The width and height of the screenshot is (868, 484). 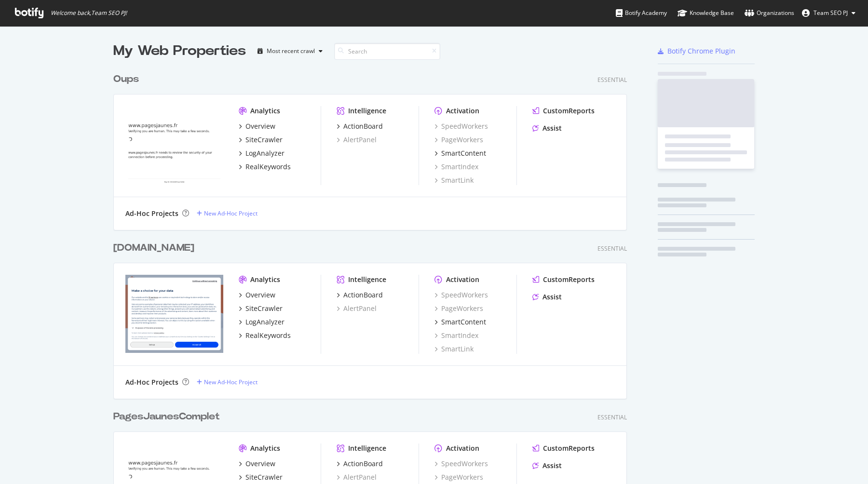 What do you see at coordinates (828, 13) in the screenshot?
I see `button: Team SEO PJ` at bounding box center [828, 13].